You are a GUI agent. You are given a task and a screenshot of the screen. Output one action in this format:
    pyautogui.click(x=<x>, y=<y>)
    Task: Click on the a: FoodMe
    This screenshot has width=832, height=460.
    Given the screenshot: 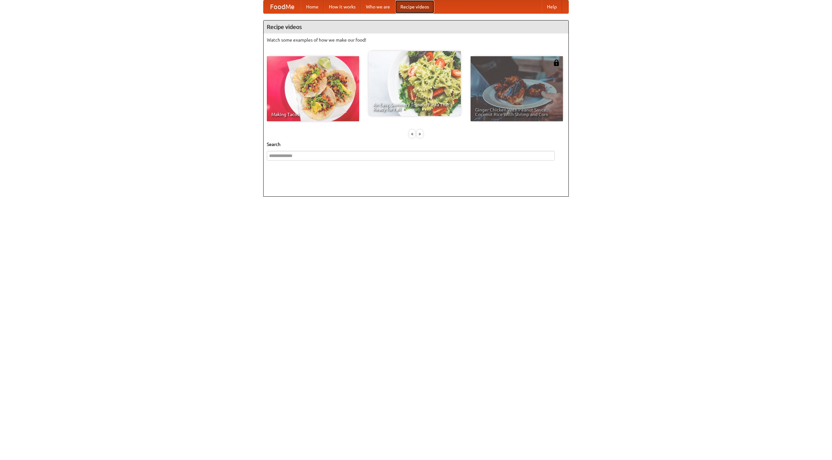 What is the action you would take?
    pyautogui.click(x=282, y=7)
    